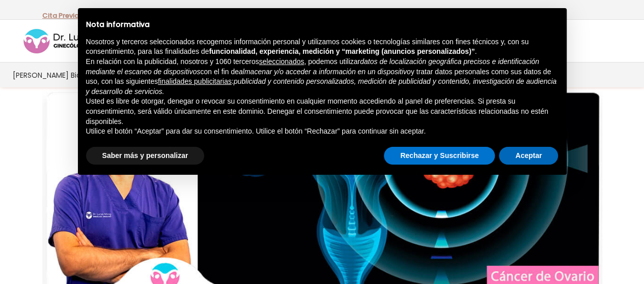  I want to click on button: finalidades publicitarias, so click(194, 82).